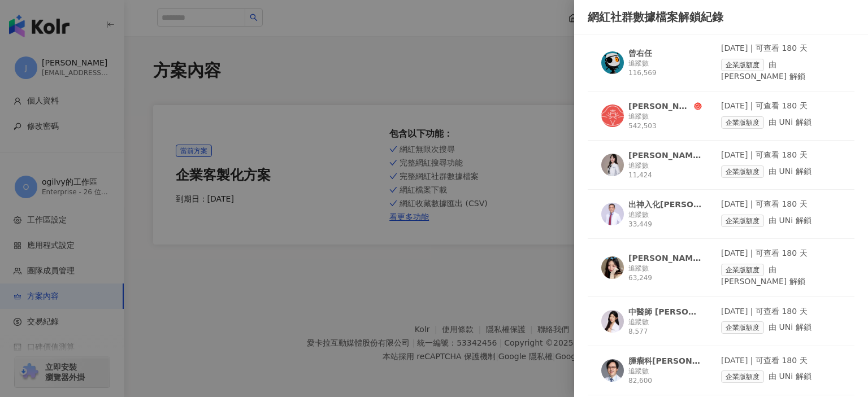  I want to click on div: 追蹤數 116,569, so click(666, 68).